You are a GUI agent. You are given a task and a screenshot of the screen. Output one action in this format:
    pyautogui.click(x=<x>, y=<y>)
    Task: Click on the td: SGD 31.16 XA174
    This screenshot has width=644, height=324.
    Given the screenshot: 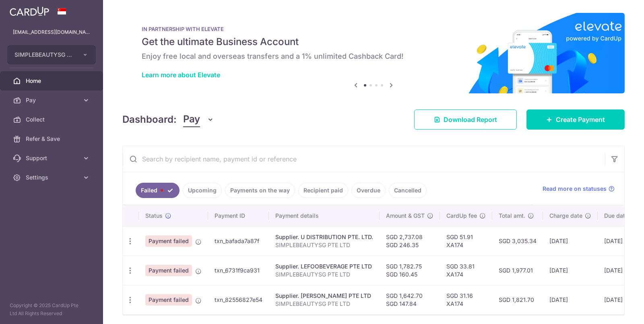 What is the action you would take?
    pyautogui.click(x=466, y=299)
    